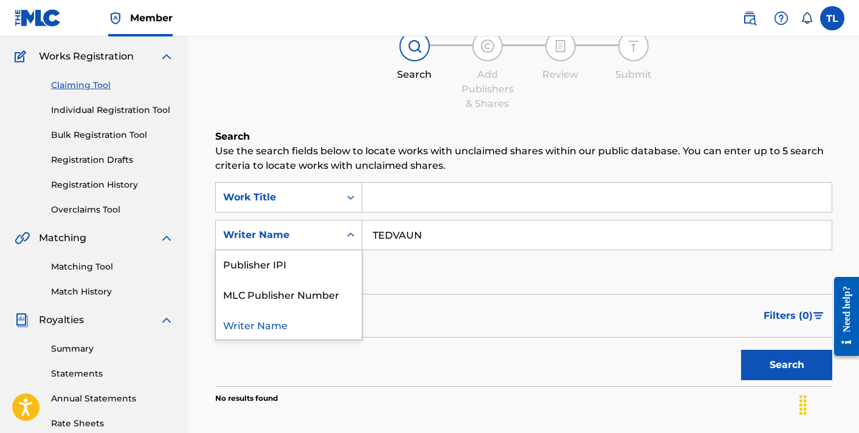 This screenshot has width=859, height=433. Describe the element at coordinates (794, 316) in the screenshot. I see `button: Filters (0)` at that location.